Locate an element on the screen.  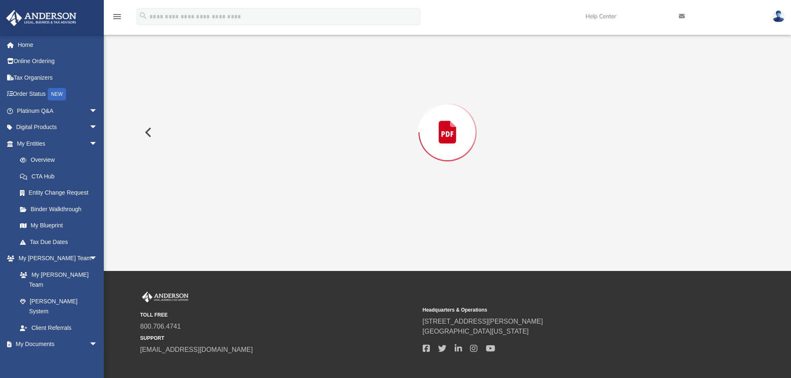
a: Entity Change Request is located at coordinates (61, 193).